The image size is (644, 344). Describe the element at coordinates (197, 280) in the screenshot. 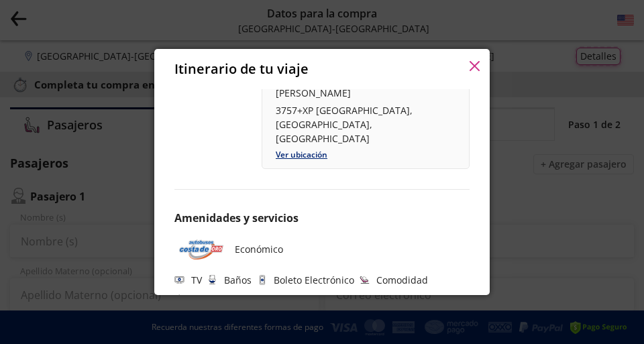

I see `p: TV` at that location.